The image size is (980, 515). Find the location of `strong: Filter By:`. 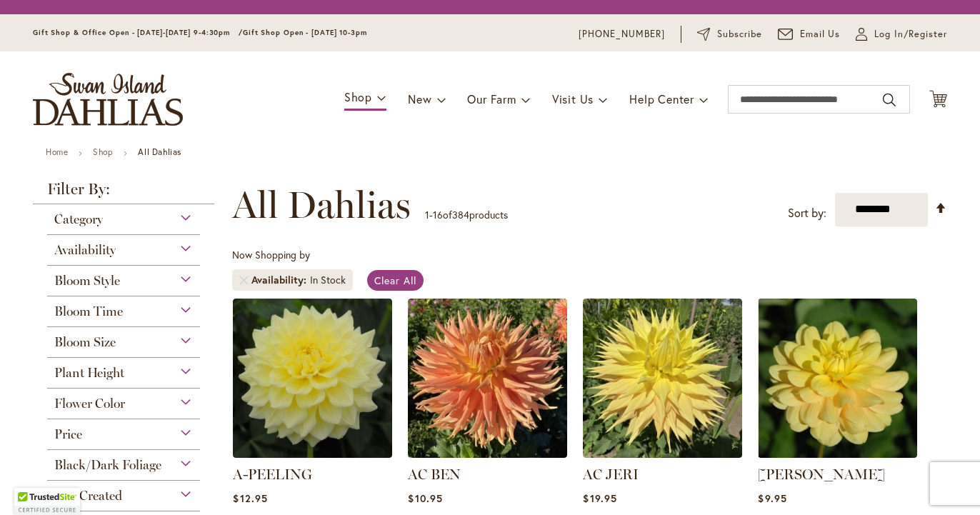

strong: Filter By: is located at coordinates (124, 193).